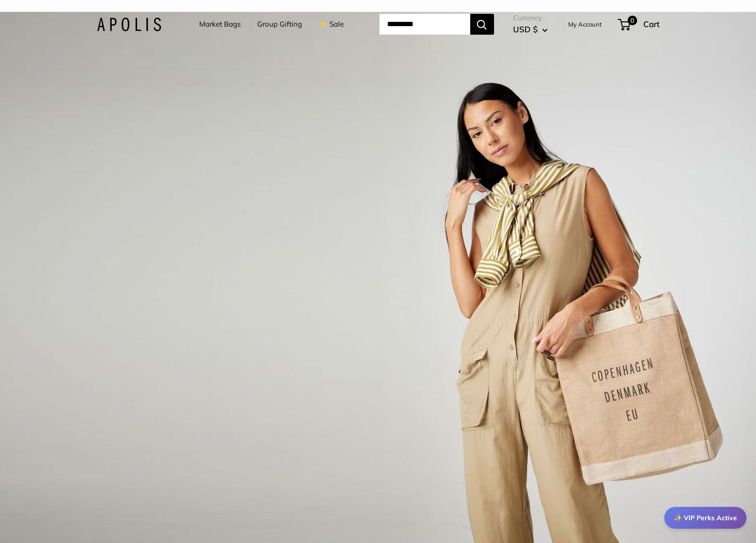 The height and width of the screenshot is (543, 756). What do you see at coordinates (706, 518) in the screenshot?
I see `div: ✨ VIP Perks Active` at bounding box center [706, 518].